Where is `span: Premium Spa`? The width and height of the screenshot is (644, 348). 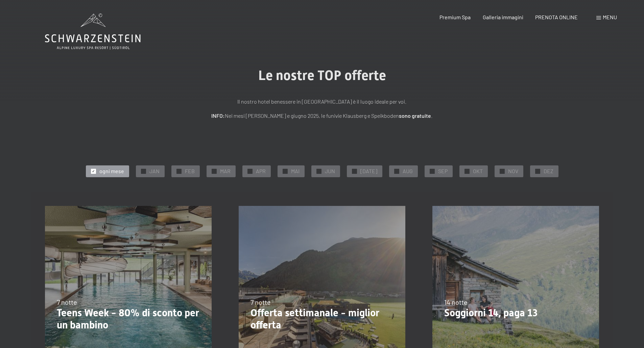
span: Premium Spa is located at coordinates (455, 17).